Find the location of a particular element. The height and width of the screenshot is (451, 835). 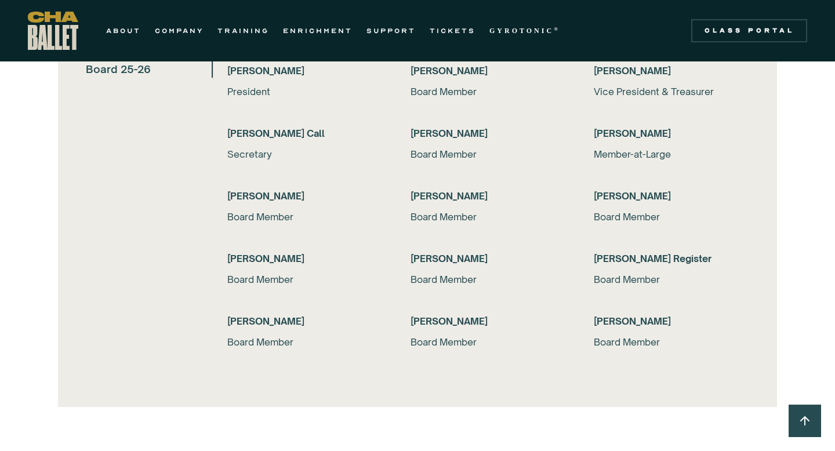

div: Board 25-26 is located at coordinates (118, 69).